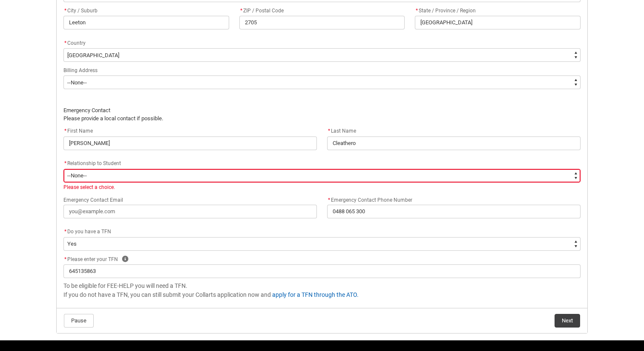 The width and height of the screenshot is (644, 351). What do you see at coordinates (89, 187) in the screenshot?
I see `span: Please select a choice.` at bounding box center [89, 187].